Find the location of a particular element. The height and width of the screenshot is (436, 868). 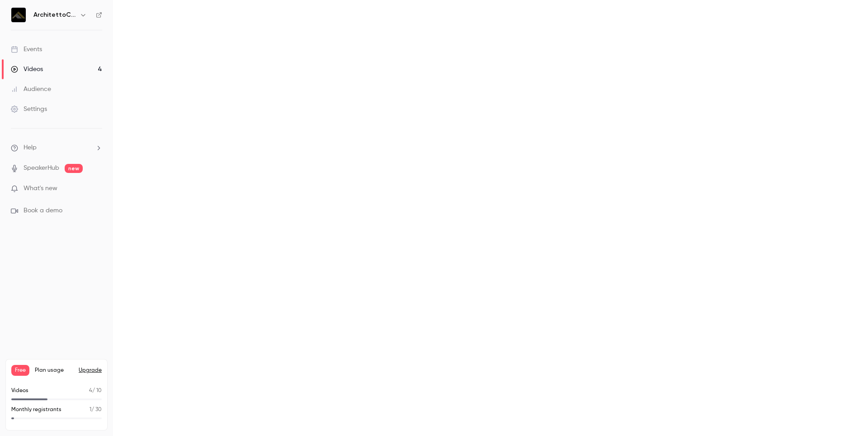

p: Videos is located at coordinates (20, 391).